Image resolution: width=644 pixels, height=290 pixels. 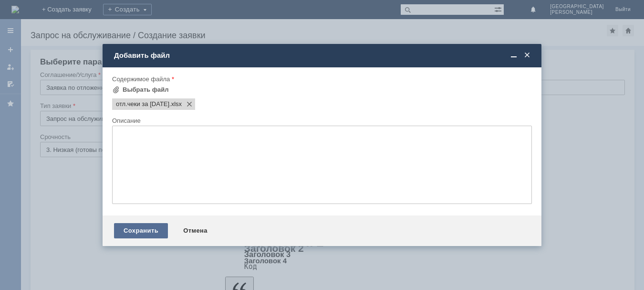 I want to click on div: Добавить файл, so click(x=323, y=55).